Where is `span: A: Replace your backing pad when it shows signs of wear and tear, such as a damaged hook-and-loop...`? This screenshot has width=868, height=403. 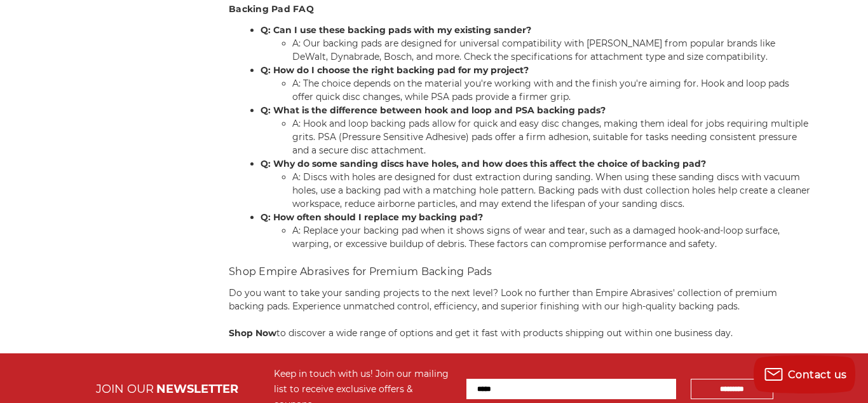
span: A: Replace your backing pad when it shows signs of wear and tear, such as a damaged hook-and-loop... is located at coordinates (536, 236).